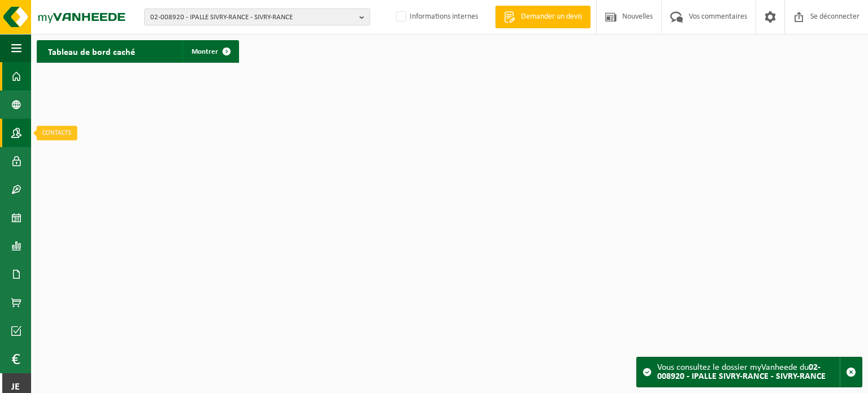  I want to click on font: je, so click(15, 387).